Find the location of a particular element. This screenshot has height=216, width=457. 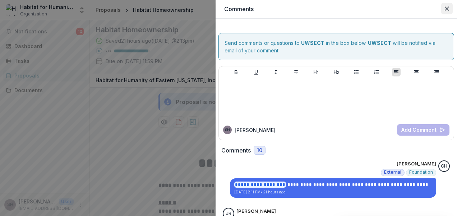

button: Align Left is located at coordinates (396, 72).